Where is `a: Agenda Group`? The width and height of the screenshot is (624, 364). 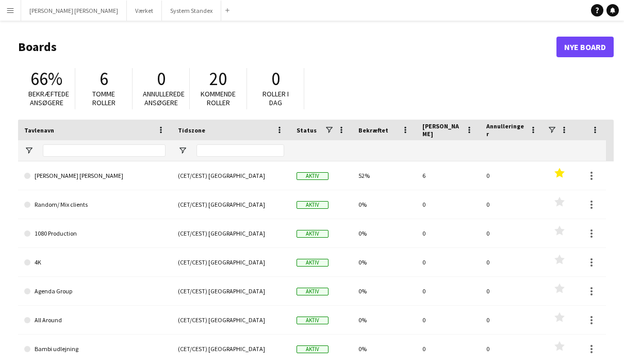
a: Agenda Group is located at coordinates (95, 291).